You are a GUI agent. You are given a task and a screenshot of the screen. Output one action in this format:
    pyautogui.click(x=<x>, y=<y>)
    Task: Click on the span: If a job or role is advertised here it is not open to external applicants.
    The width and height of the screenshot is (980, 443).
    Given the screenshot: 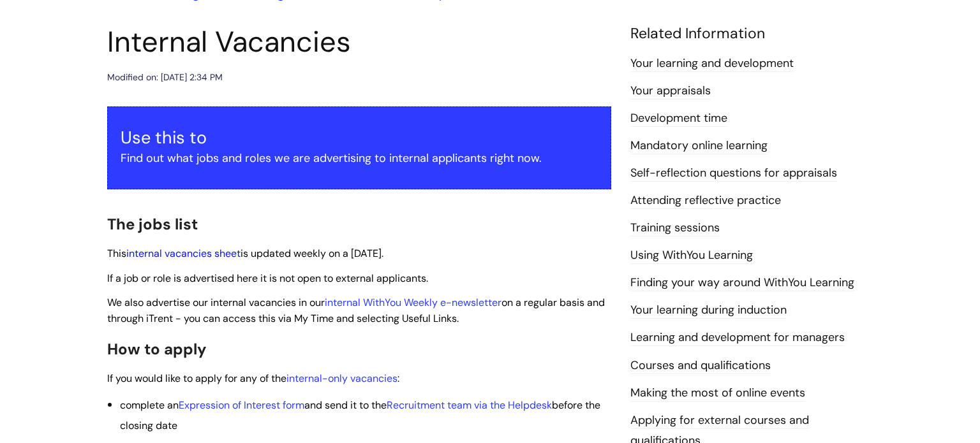 What is the action you would take?
    pyautogui.click(x=267, y=278)
    